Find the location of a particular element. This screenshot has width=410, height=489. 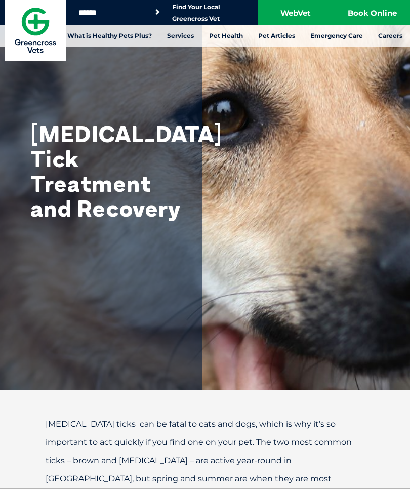

a: Find Your Local Greencross Vet is located at coordinates (196, 13).